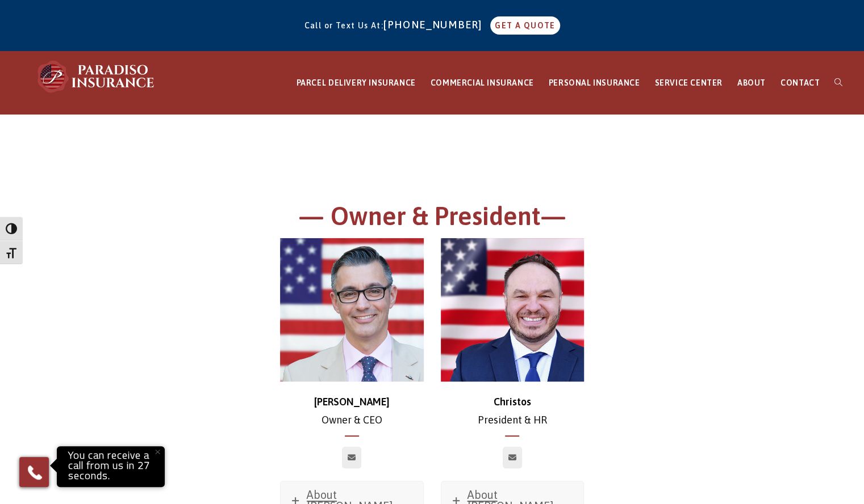 The width and height of the screenshot is (864, 504). I want to click on a: GET A QUOTE, so click(525, 25).